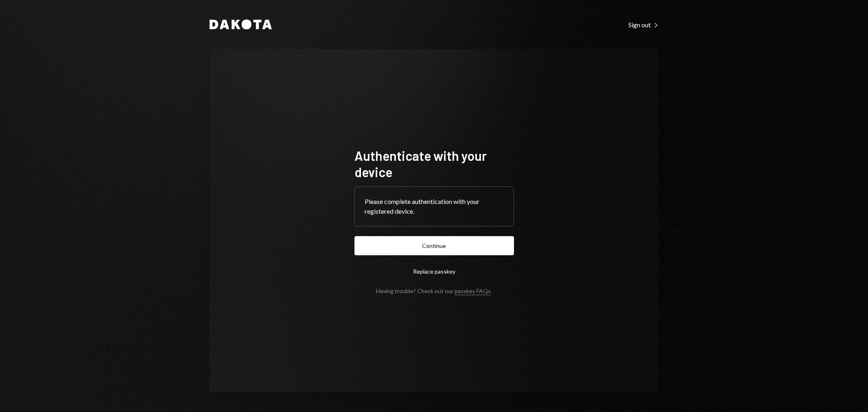 The height and width of the screenshot is (412, 868). What do you see at coordinates (434, 164) in the screenshot?
I see `h1: Authenticate with your device` at bounding box center [434, 164].